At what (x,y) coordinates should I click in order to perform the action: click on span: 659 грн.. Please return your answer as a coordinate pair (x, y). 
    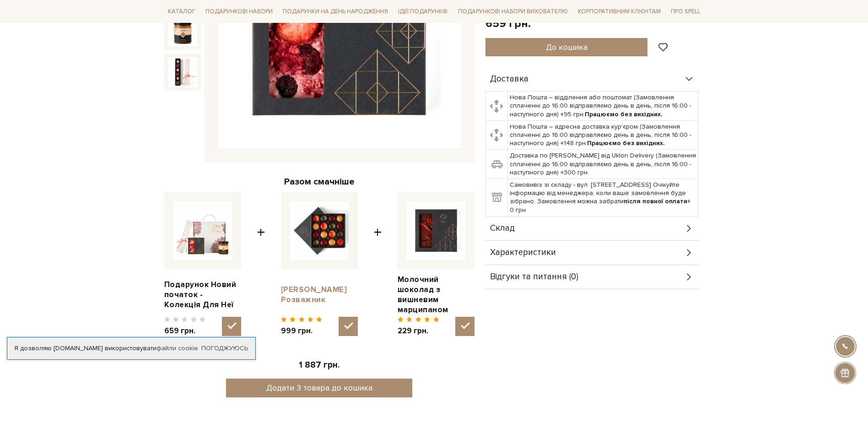
    Looking at the image, I should click on (185, 331).